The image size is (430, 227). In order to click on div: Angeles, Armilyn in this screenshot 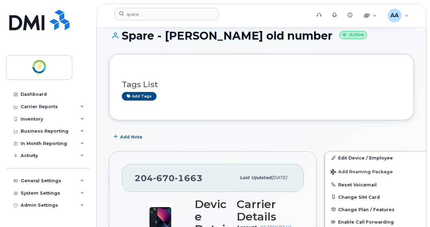, I will do `click(398, 15)`.